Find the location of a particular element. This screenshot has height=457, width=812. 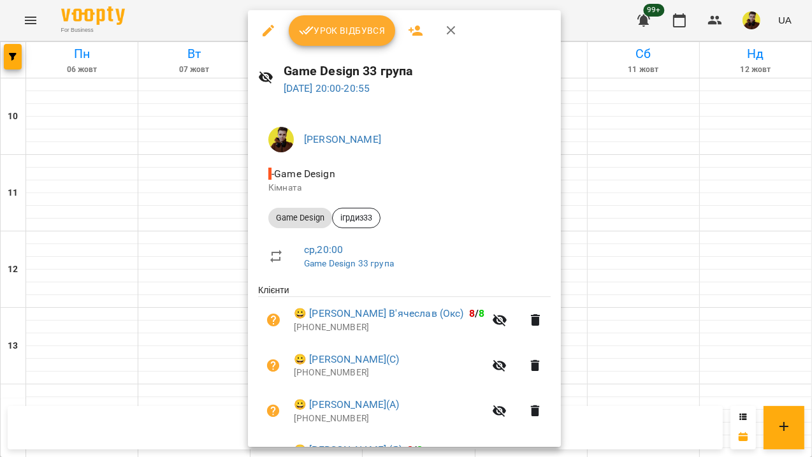

a: Game Design 33 група is located at coordinates (349, 263).